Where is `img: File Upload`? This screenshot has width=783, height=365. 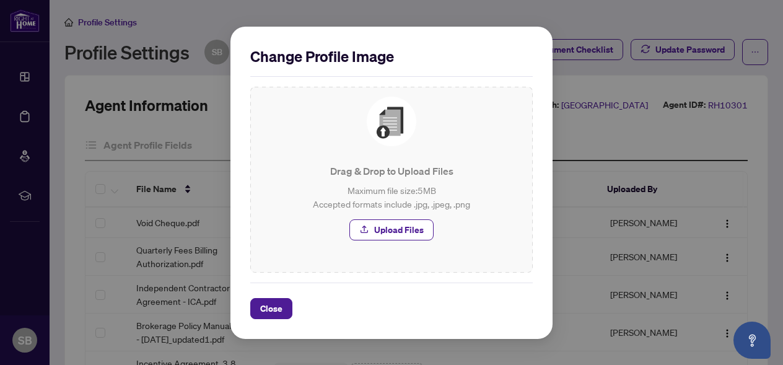 img: File Upload is located at coordinates (391, 121).